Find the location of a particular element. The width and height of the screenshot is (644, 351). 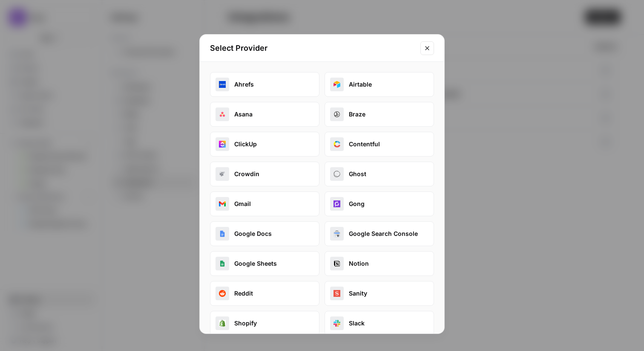

button: slackSlack is located at coordinates (379, 323).